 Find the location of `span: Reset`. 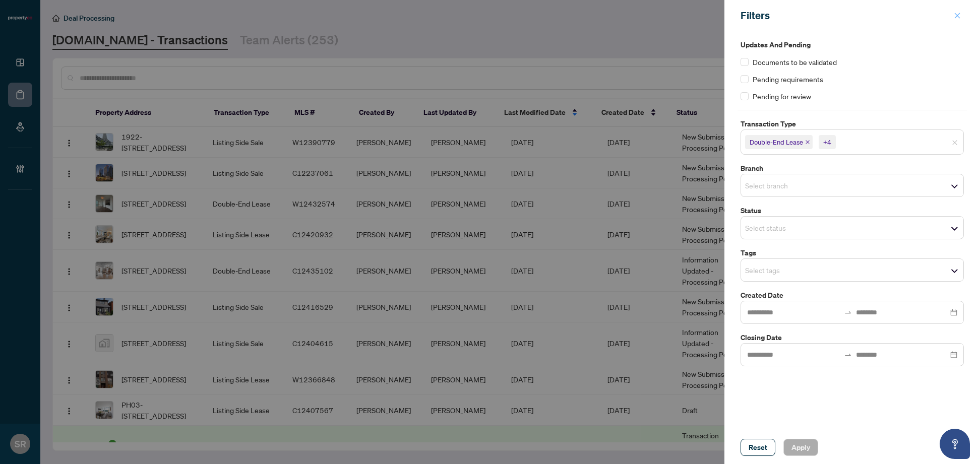

span: Reset is located at coordinates (757, 448).